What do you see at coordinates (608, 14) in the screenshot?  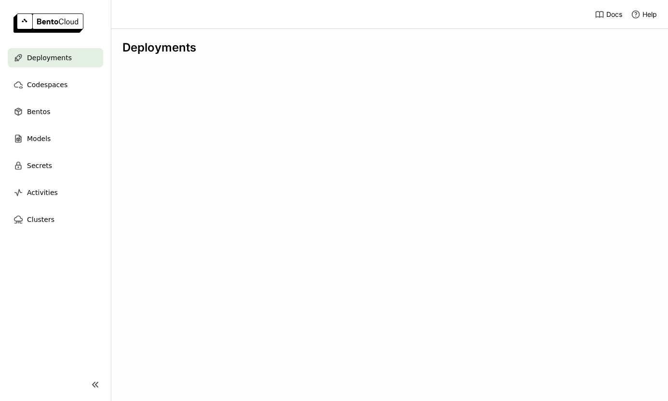 I see `a: Docs` at bounding box center [608, 14].